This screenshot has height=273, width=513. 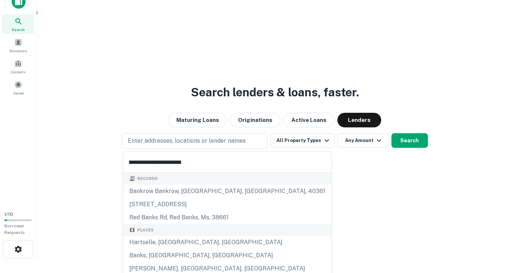 I want to click on span: Search, so click(x=18, y=30).